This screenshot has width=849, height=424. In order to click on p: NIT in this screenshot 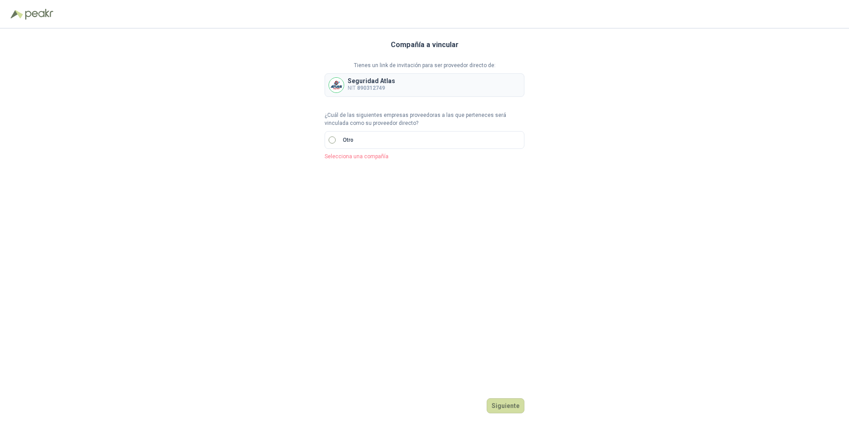, I will do `click(371, 88)`.